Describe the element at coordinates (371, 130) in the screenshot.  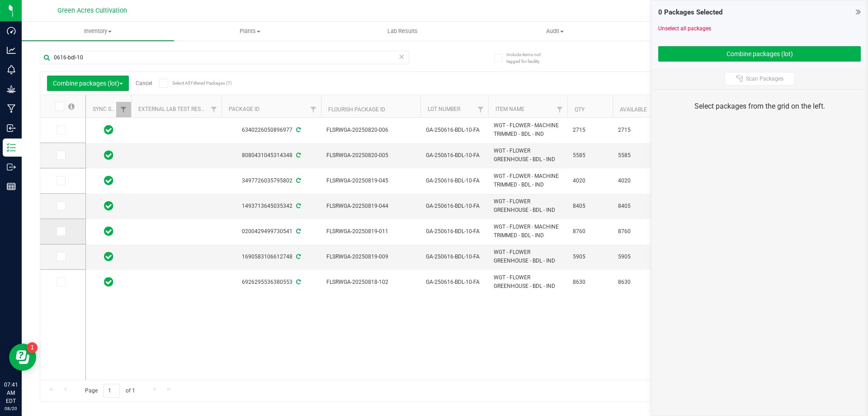
I see `span: FLSRWGA-20250820-006` at that location.